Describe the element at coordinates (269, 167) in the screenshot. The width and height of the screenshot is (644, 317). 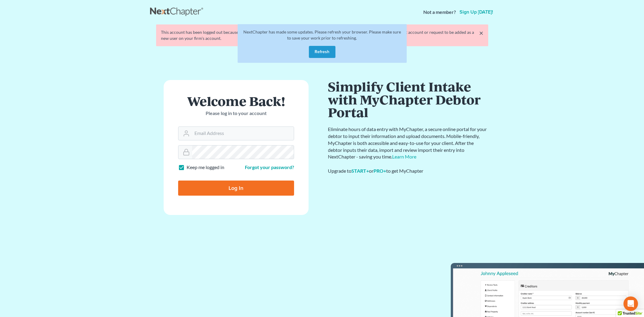
I see `a: Forgot your password?` at that location.